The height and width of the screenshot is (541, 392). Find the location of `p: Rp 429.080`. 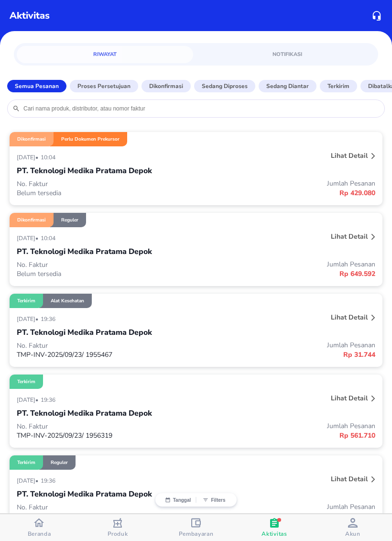

p: Rp 429.080 is located at coordinates (285, 193).